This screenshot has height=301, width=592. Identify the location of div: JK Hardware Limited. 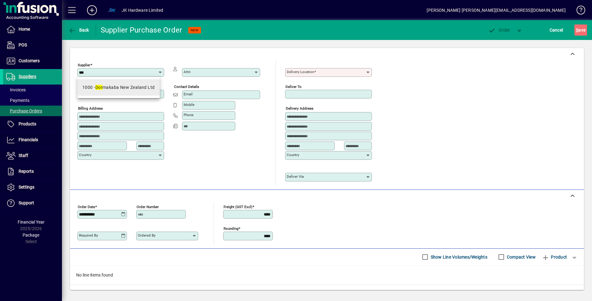
(142, 10).